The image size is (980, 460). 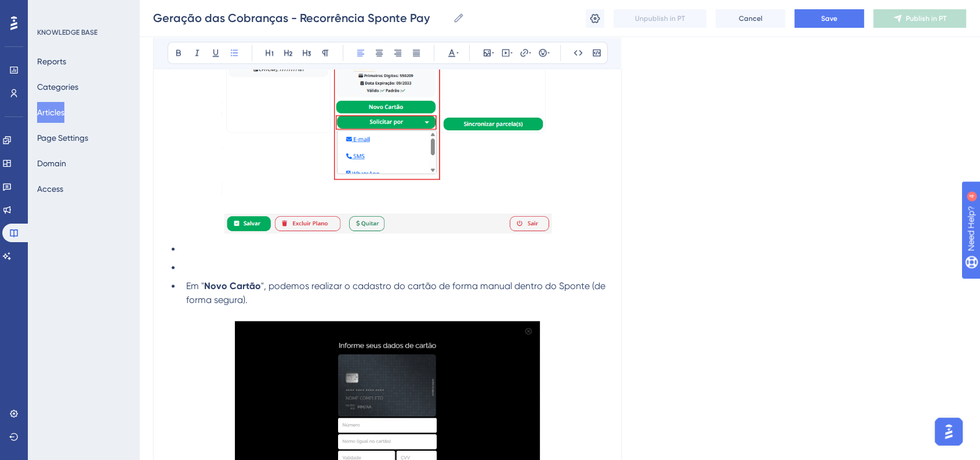 What do you see at coordinates (750, 19) in the screenshot?
I see `span: Cancel` at bounding box center [750, 19].